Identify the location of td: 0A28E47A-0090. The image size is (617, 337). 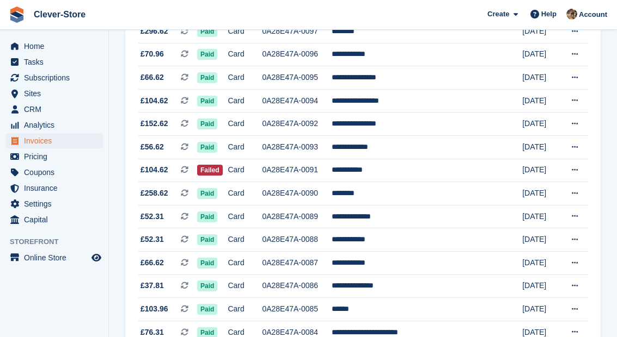
(296, 194).